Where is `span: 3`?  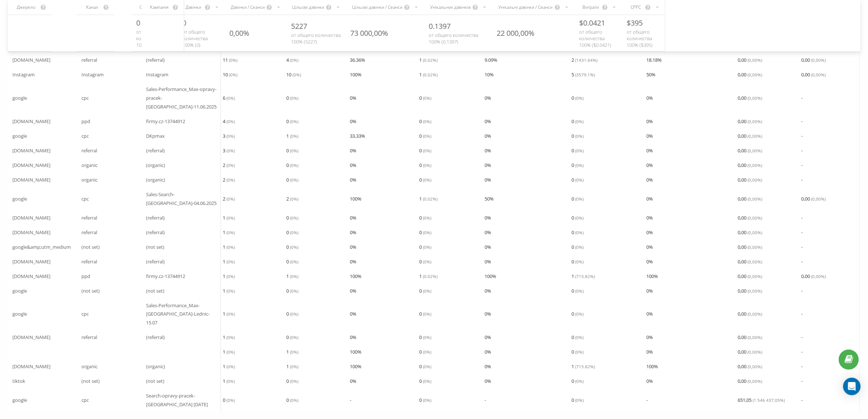 span: 3 is located at coordinates (229, 136).